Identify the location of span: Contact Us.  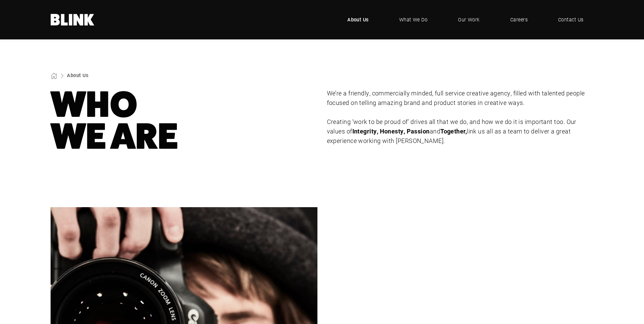
(571, 20).